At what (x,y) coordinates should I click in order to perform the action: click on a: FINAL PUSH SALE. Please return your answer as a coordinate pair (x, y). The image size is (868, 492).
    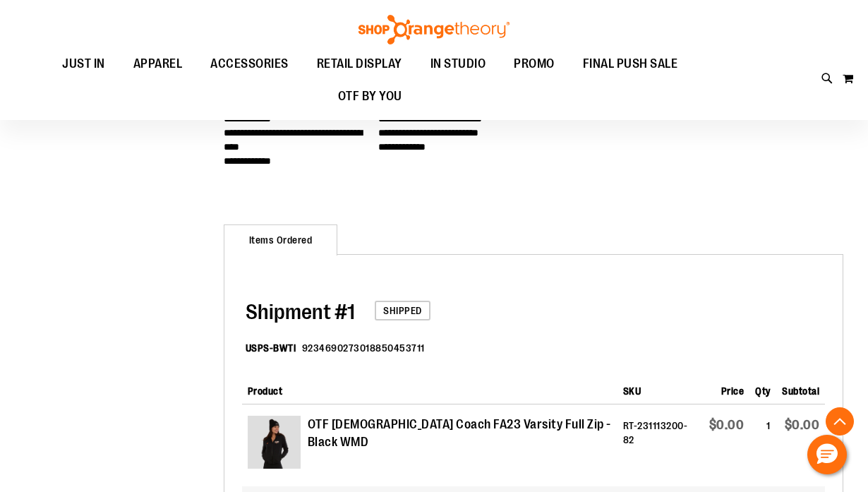
    Looking at the image, I should click on (630, 64).